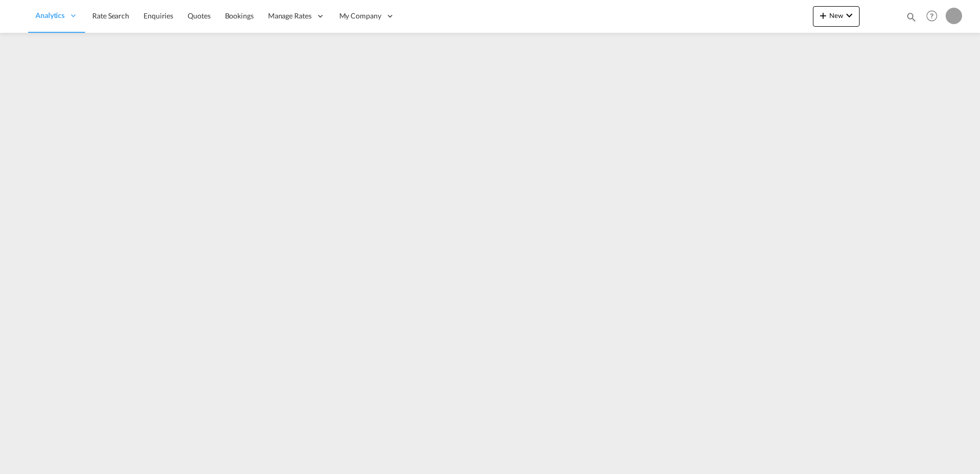 This screenshot has width=980, height=474. I want to click on span: Analytics, so click(49, 15).